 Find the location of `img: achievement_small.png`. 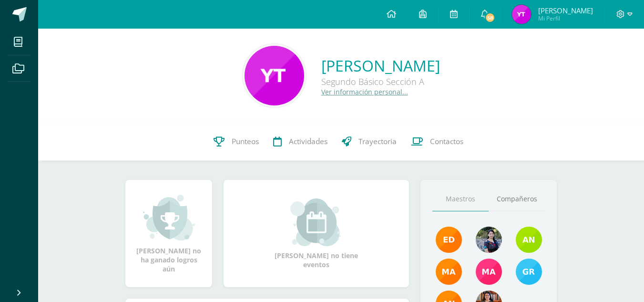

img: achievement_small.png is located at coordinates (169, 218).